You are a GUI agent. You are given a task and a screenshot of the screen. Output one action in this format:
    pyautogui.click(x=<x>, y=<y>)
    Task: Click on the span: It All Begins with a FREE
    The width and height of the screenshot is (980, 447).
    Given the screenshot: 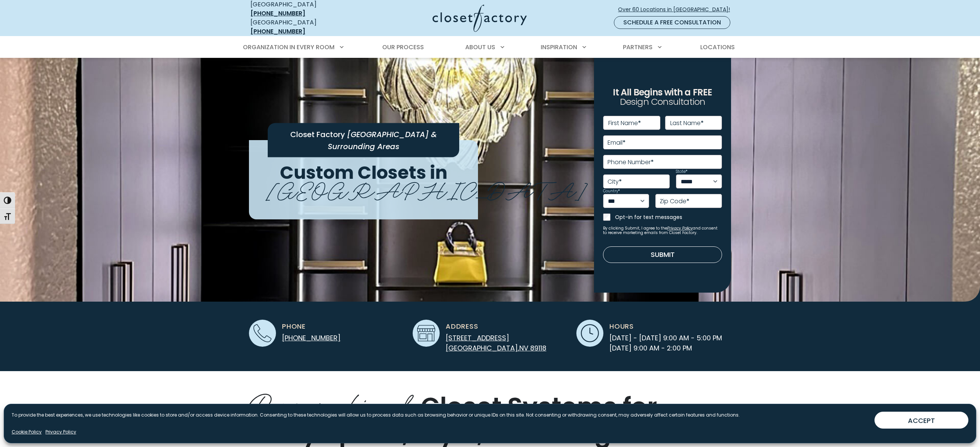 What is the action you would take?
    pyautogui.click(x=662, y=92)
    